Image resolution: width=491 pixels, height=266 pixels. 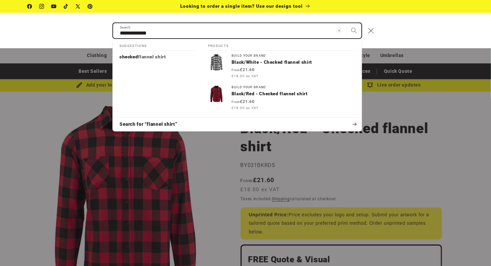 What do you see at coordinates (435, 230) in the screenshot?
I see `div: Chat Widget` at bounding box center [435, 230].